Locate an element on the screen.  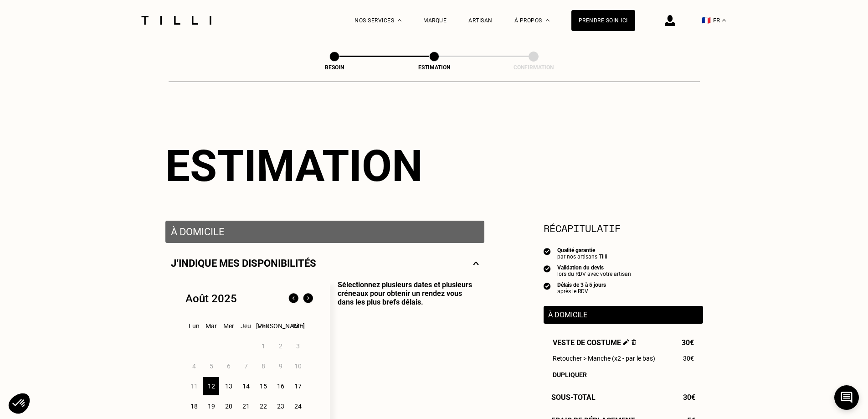
a: Marque is located at coordinates (435, 21).